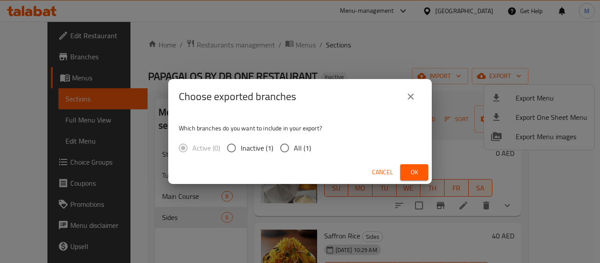  Describe the element at coordinates (300, 128) in the screenshot. I see `p: Which branches do you want to include in your export?` at that location.